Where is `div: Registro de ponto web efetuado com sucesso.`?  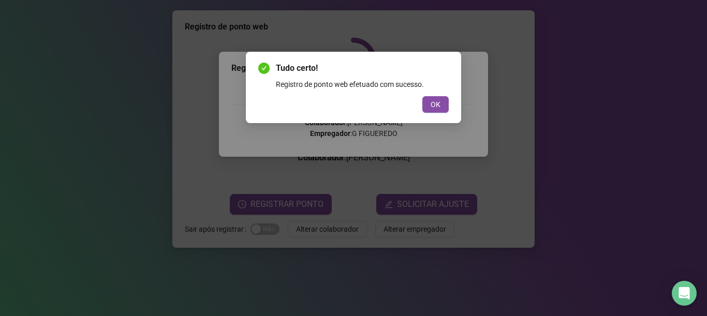
div: Registro de ponto web efetuado com sucesso. is located at coordinates (362, 84).